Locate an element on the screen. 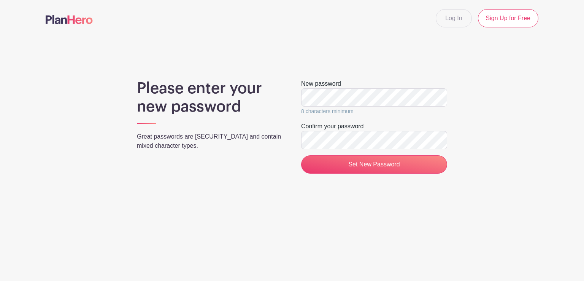 The image size is (584, 281). small: 8 characters minimum is located at coordinates (327, 111).